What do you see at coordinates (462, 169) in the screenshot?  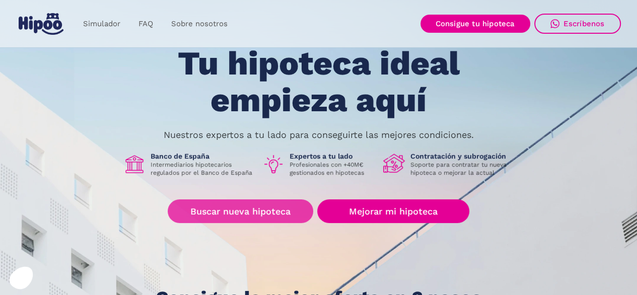 I see `p: Soporte para contratar tu nueva hipoteca o mejorar la actual` at bounding box center [462, 169].